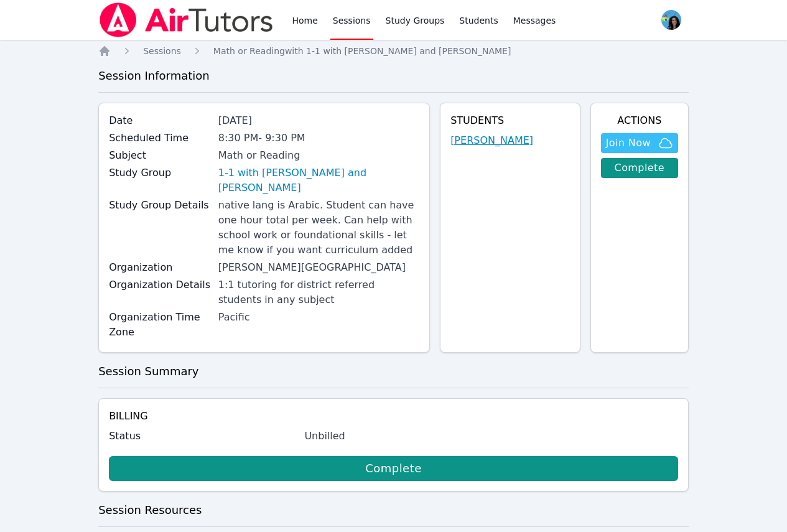  Describe the element at coordinates (160, 205) in the screenshot. I see `label: Study Group Details` at that location.